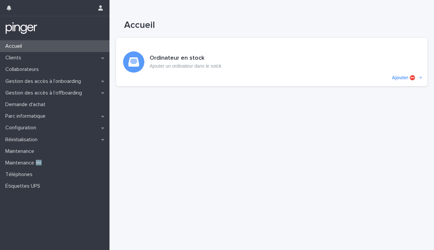 This screenshot has height=250, width=434. What do you see at coordinates (22, 128) in the screenshot?
I see `p: Configuration` at bounding box center [22, 128].